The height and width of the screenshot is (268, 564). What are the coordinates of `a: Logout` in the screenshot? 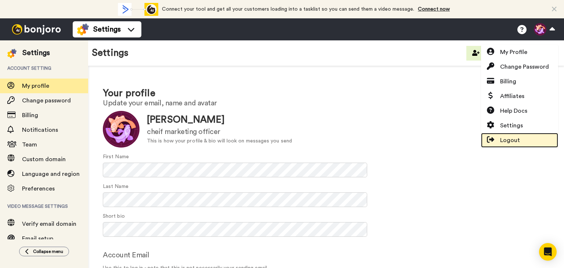 It's located at (520, 140).